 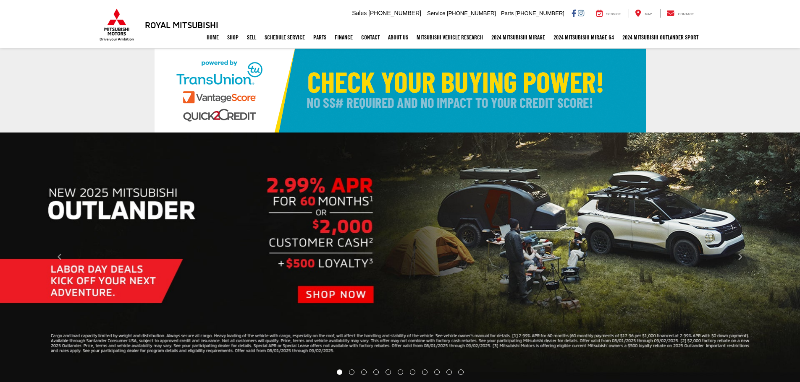 What do you see at coordinates (740, 257) in the screenshot?
I see `button: Click to view next picture.` at bounding box center [740, 257].